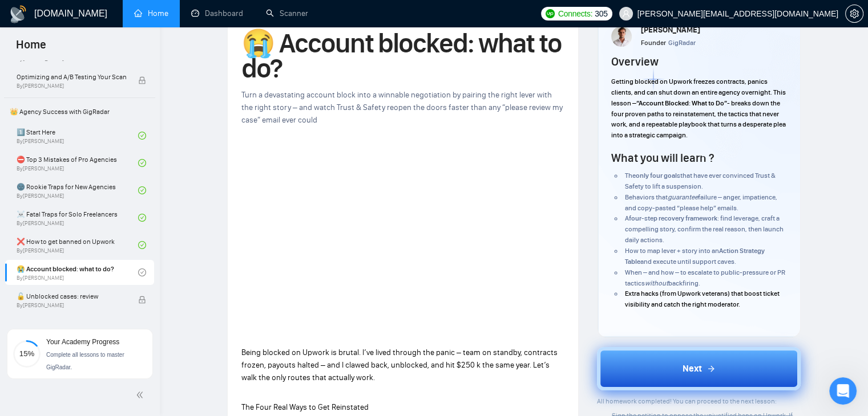 The image size is (868, 416). What do you see at coordinates (702, 299) in the screenshot?
I see `span: Extra hacks (from Upwork veterans) that boost ticket visibility and catch the right moderator.` at bounding box center [702, 299].